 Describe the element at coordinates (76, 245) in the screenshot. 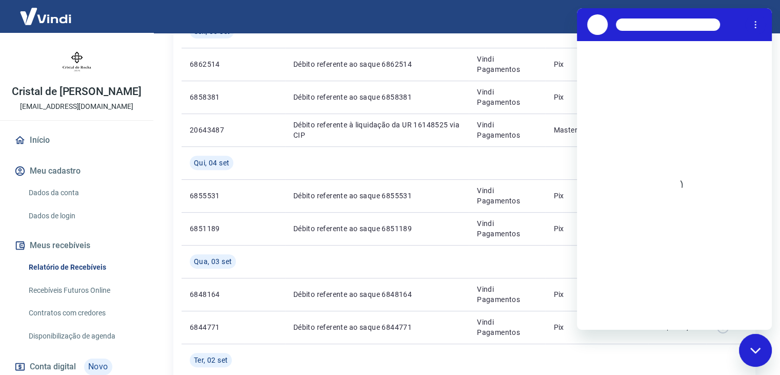

I see `button: Meus recebíveis` at that location.